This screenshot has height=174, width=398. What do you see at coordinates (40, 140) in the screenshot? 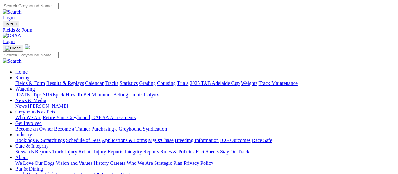
I see `a: Bookings & Scratchings` at bounding box center [40, 140].